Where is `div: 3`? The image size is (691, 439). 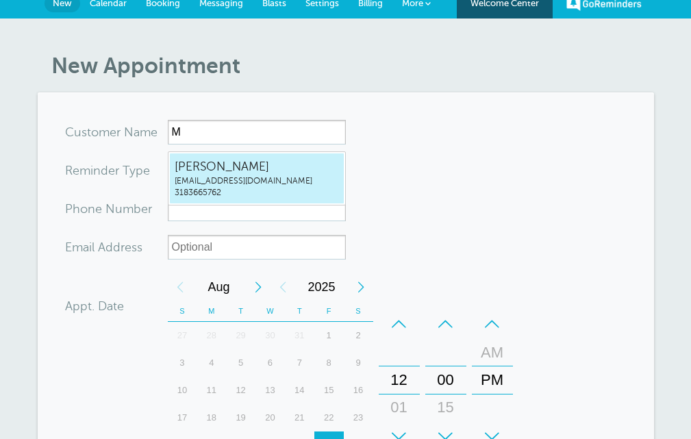
div: 3 is located at coordinates (182, 363).